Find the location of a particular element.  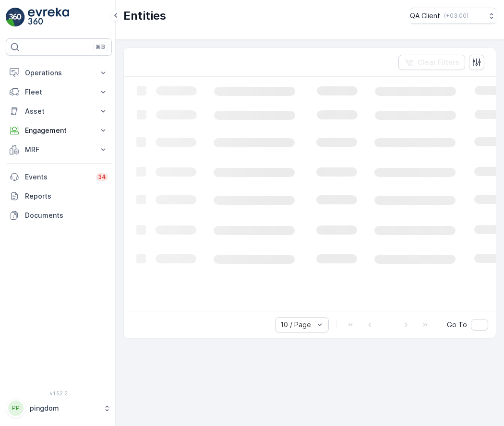

button: Engagement is located at coordinates (58, 130).